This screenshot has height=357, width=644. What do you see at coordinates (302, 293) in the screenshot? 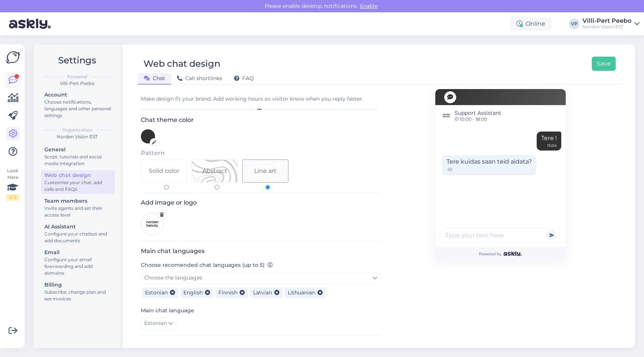
I see `span: Lithuanian` at bounding box center [302, 293].